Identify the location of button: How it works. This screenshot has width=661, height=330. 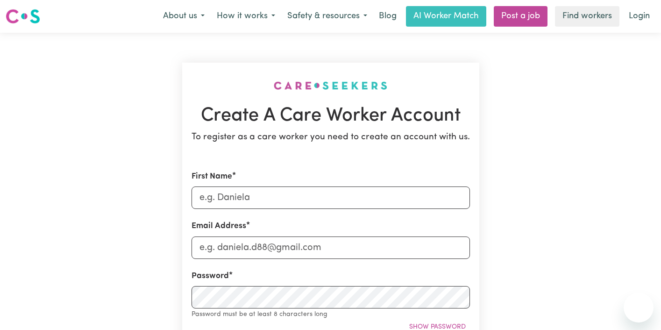
(246, 16).